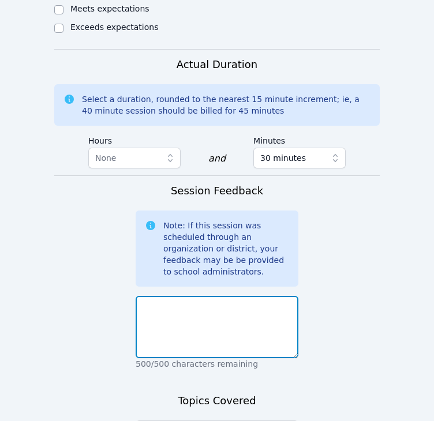  Describe the element at coordinates (106, 158) in the screenshot. I see `span: None` at that location.